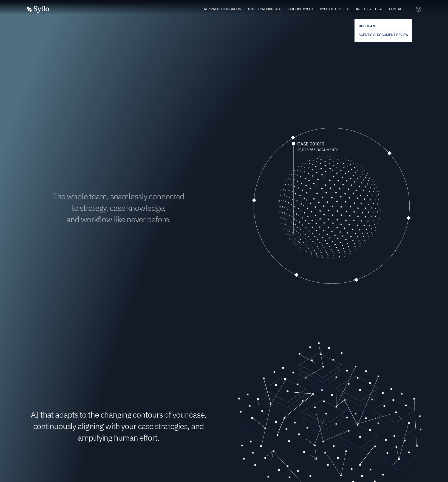 This screenshot has width=448, height=482. Describe the element at coordinates (232, 9) in the screenshot. I see `nav: Menu` at that location.